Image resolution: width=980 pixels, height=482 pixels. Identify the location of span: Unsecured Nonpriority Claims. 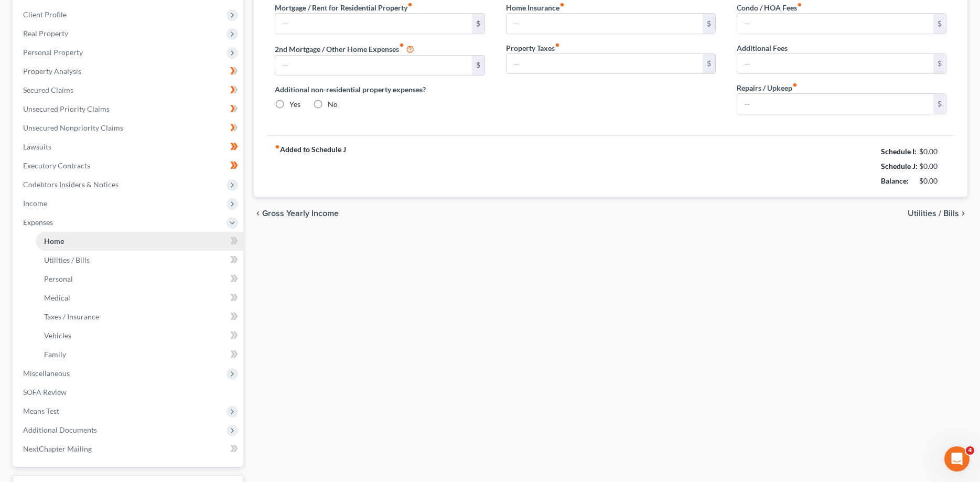
(73, 128).